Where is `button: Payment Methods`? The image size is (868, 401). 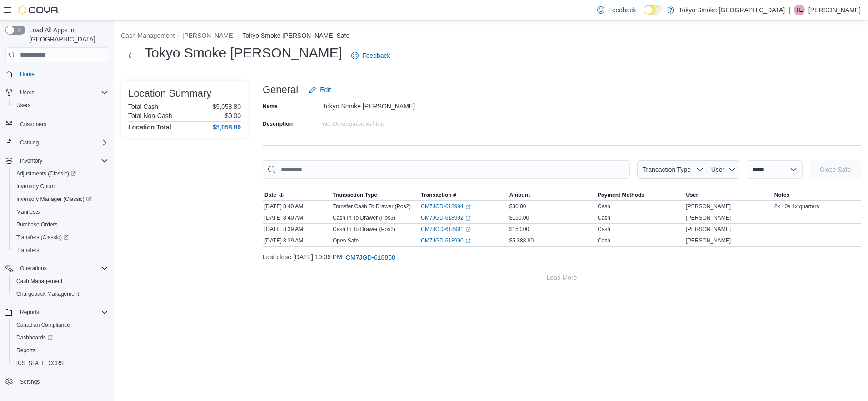 button: Payment Methods is located at coordinates (640, 195).